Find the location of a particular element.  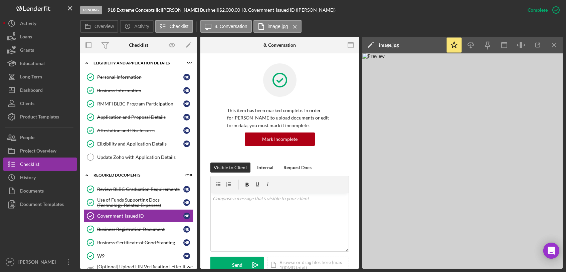

a: Update Zoho with Application Details is located at coordinates (139, 157).